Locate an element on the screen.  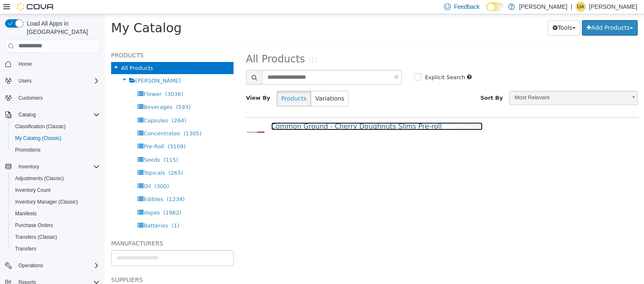
button: Variations is located at coordinates (225, 84).